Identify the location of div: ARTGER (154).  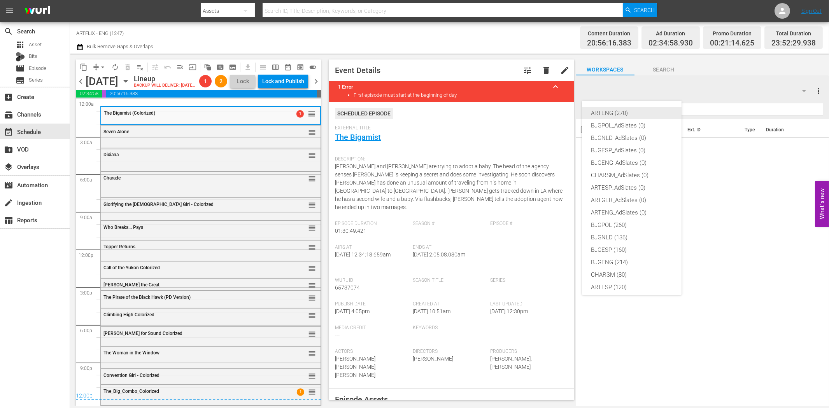
(632, 300).